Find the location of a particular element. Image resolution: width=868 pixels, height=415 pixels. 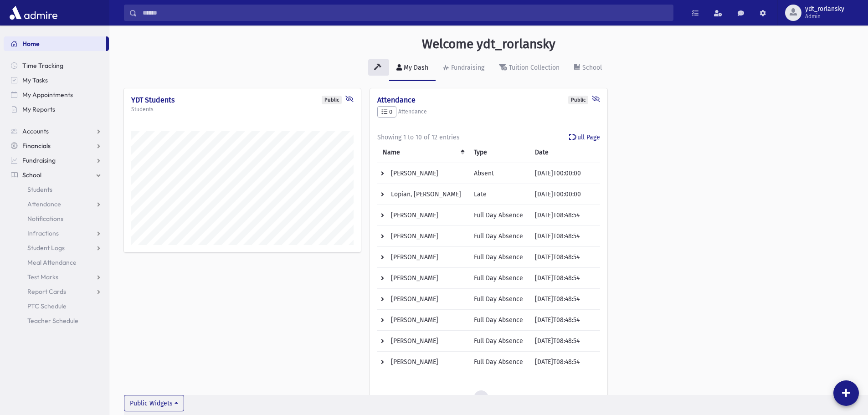

span: Home is located at coordinates (31, 44).